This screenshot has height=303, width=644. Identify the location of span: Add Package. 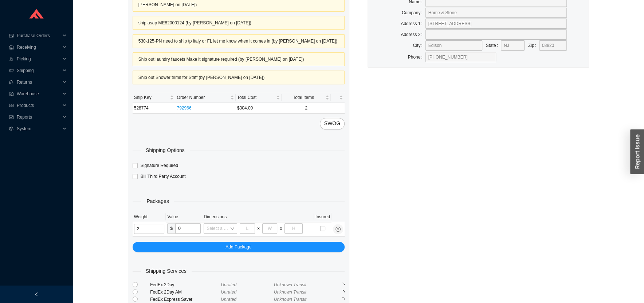
(238, 247).